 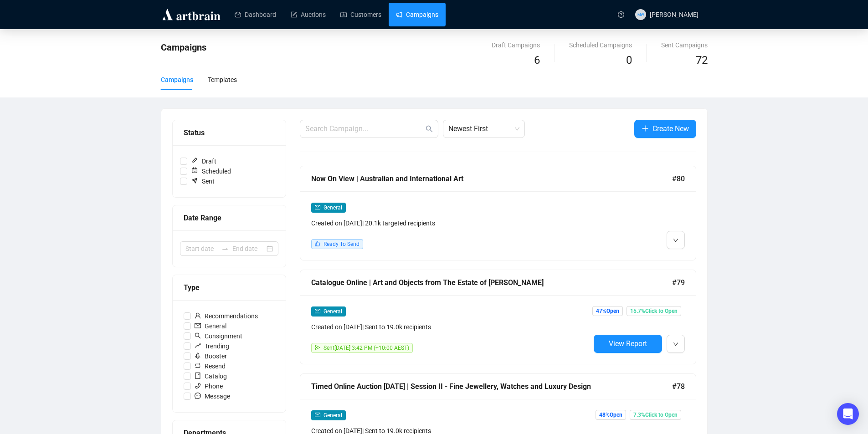 I want to click on a: Campaigns, so click(x=417, y=14).